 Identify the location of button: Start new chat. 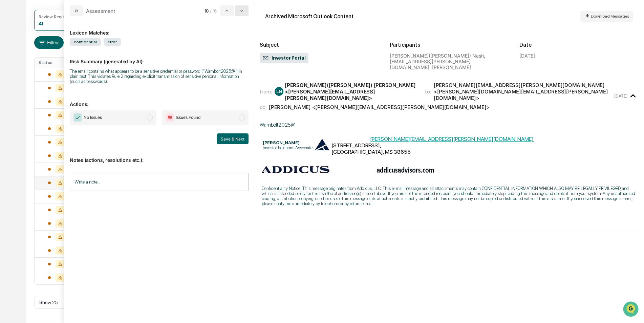
(119, 58).